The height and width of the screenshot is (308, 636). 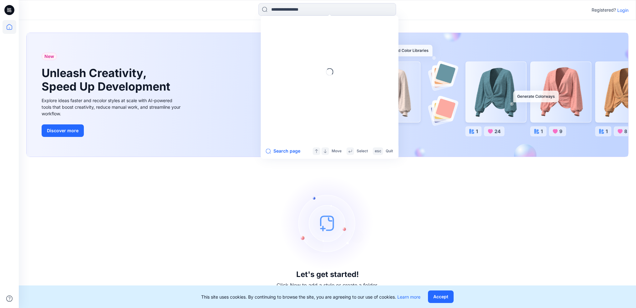 What do you see at coordinates (283, 151) in the screenshot?
I see `a: Search page` at bounding box center [283, 151].